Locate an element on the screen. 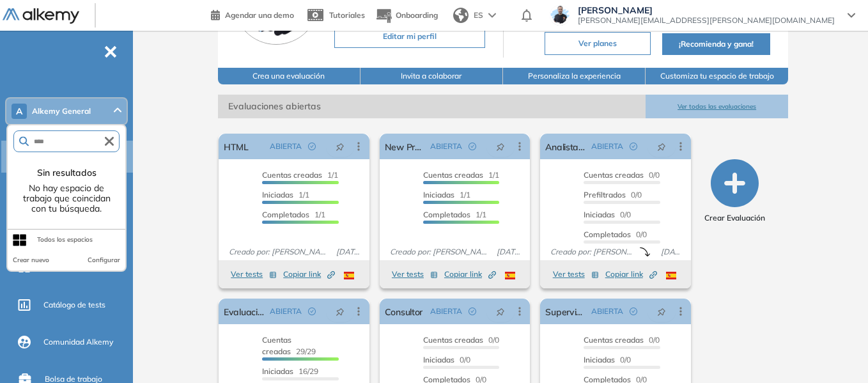  button: Crea una evaluación is located at coordinates (289, 76).